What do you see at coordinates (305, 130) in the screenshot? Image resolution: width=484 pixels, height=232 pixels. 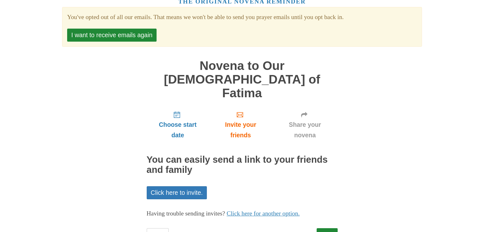 I see `span: Share your novena` at bounding box center [305, 130].